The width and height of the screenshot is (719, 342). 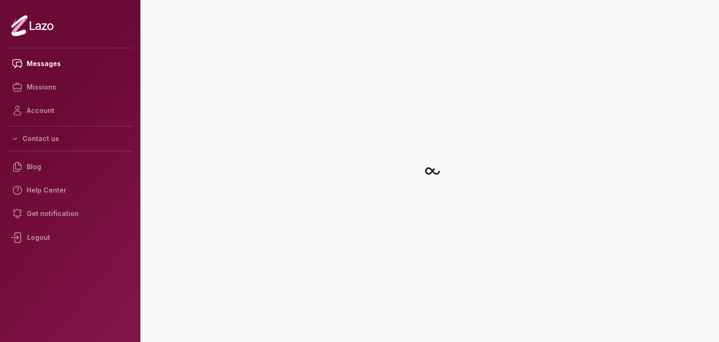 What do you see at coordinates (70, 87) in the screenshot?
I see `a: Missions` at bounding box center [70, 87].